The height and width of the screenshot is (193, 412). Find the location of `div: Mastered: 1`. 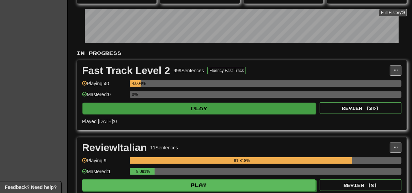

div: Mastered: 1 is located at coordinates (104, 173).